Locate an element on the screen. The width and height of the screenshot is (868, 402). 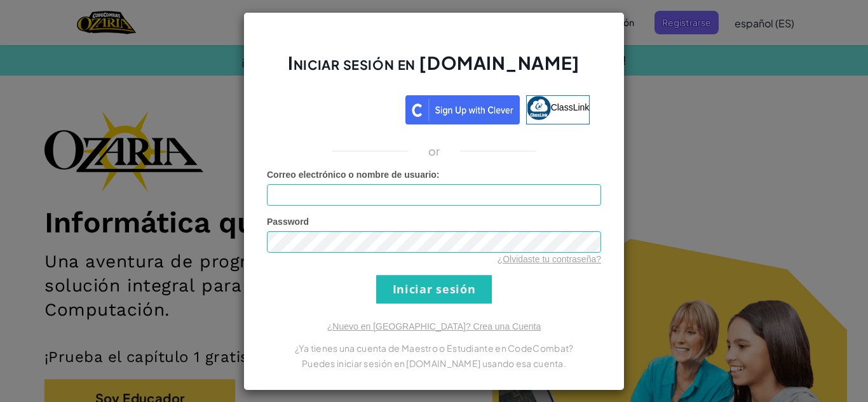
img: classlink-logo-small.png is located at coordinates (539, 108).